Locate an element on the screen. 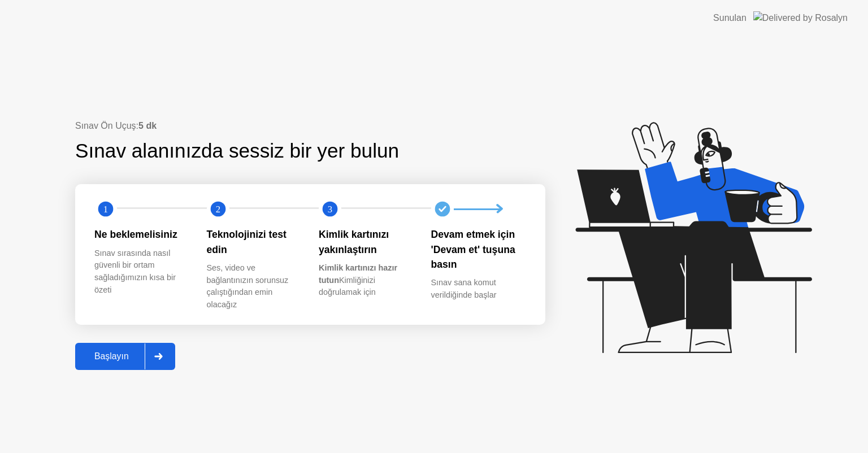 The width and height of the screenshot is (868, 453). text: 2 is located at coordinates (218, 209).